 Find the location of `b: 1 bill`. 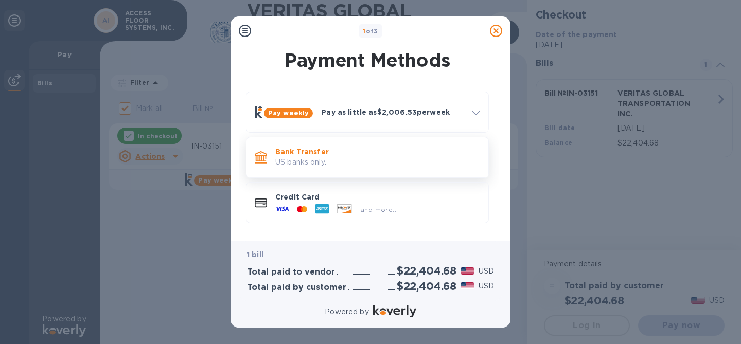

b: 1 bill is located at coordinates (255, 255).